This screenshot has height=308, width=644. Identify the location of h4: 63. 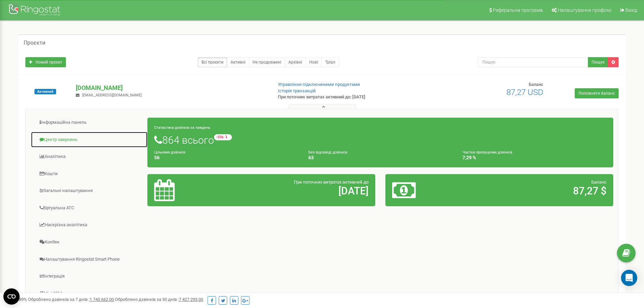
(380, 158).